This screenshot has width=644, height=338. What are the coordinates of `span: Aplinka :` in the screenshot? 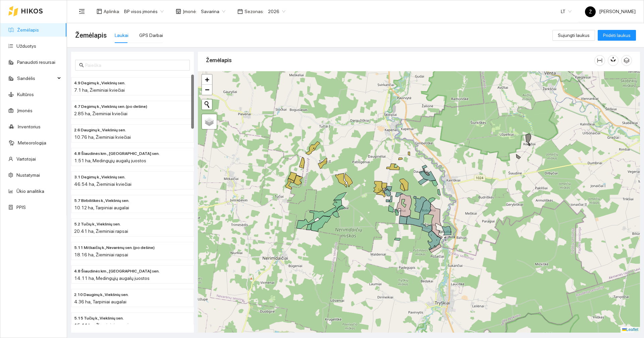 It's located at (112, 11).